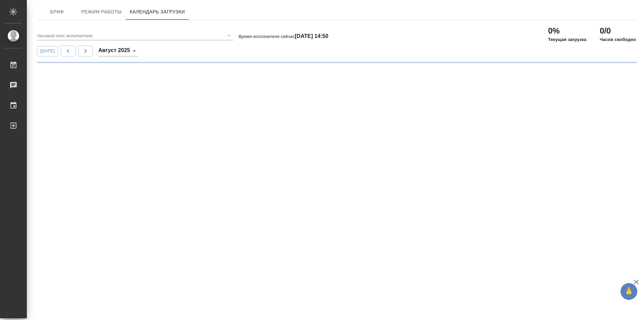 The height and width of the screenshot is (320, 644). What do you see at coordinates (57, 12) in the screenshot?
I see `span: Бриф` at bounding box center [57, 12].